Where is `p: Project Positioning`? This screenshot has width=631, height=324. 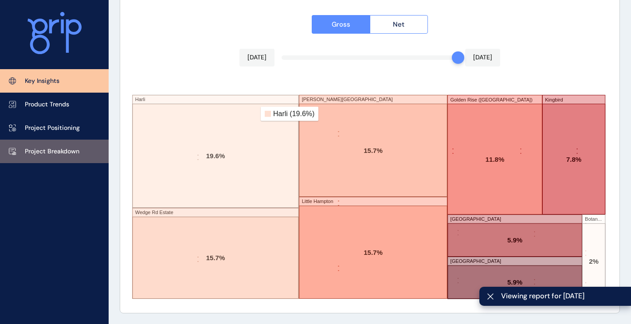
p: Project Positioning is located at coordinates (52, 128).